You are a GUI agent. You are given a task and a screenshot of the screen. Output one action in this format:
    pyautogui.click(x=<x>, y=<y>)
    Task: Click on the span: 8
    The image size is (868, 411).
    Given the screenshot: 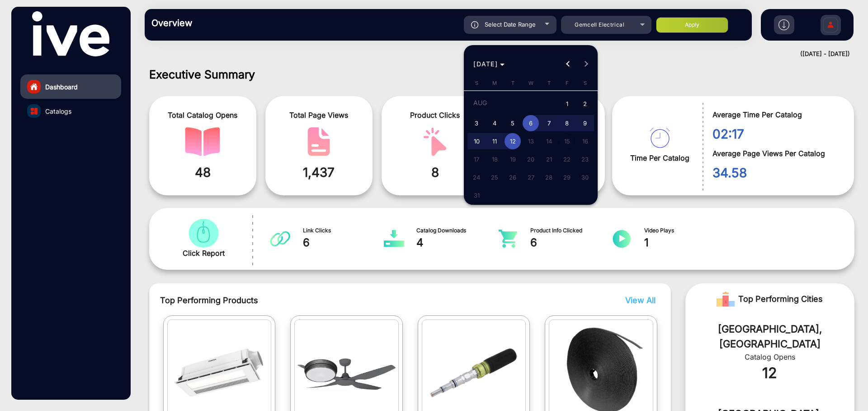 What is the action you would take?
    pyautogui.click(x=567, y=123)
    